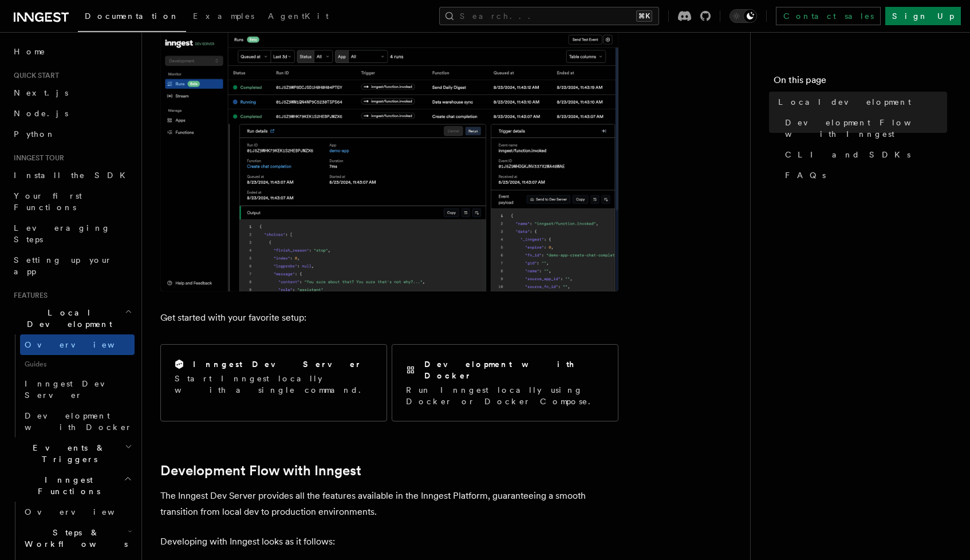 The height and width of the screenshot is (560, 970). What do you see at coordinates (132, 16) in the screenshot?
I see `span: Documentation` at bounding box center [132, 16].